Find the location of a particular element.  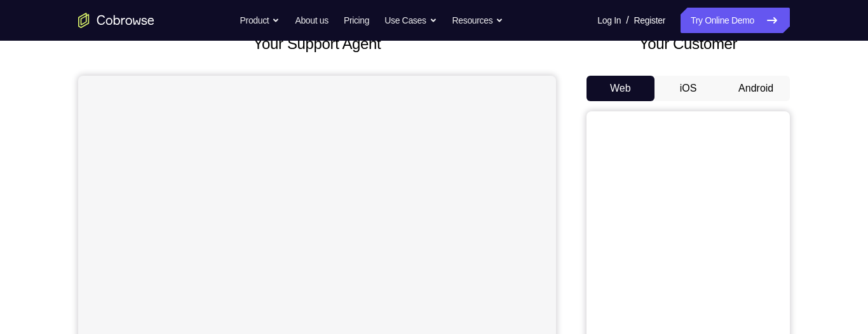

a: About us is located at coordinates (311, 20).